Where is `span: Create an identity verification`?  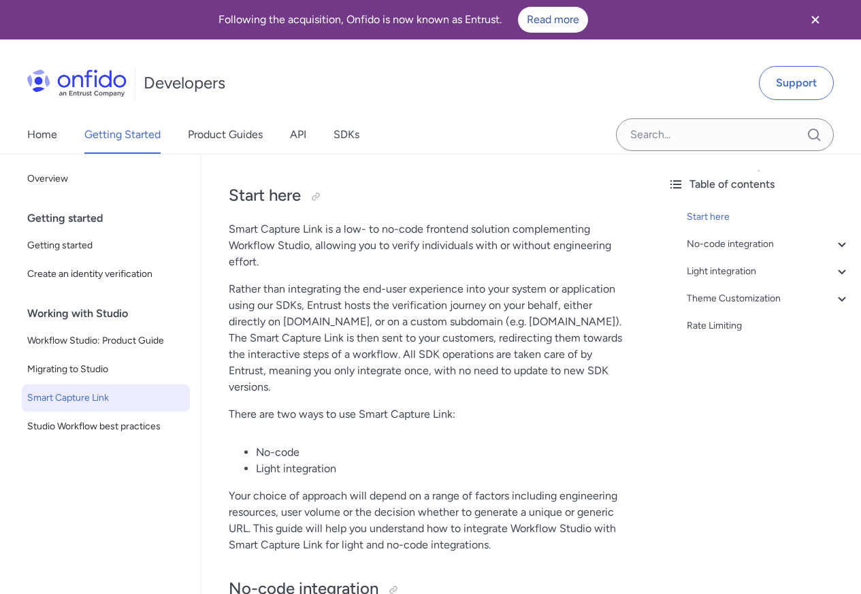 span: Create an identity verification is located at coordinates (105, 274).